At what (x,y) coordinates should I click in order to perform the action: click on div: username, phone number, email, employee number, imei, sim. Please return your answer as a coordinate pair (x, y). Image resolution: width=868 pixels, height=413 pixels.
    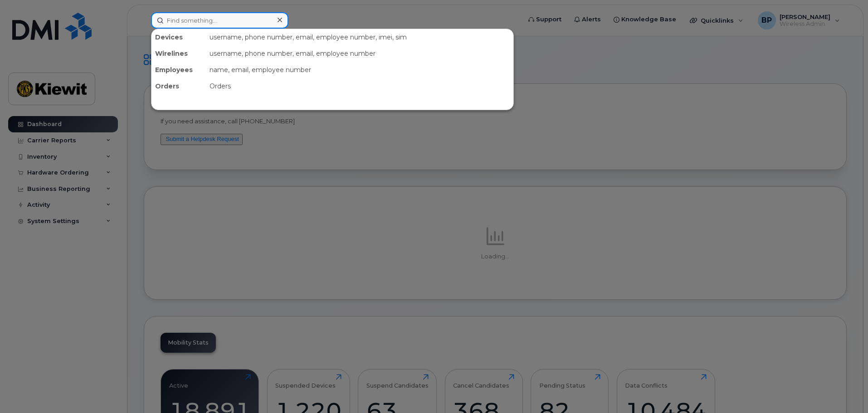
    Looking at the image, I should click on (360, 37).